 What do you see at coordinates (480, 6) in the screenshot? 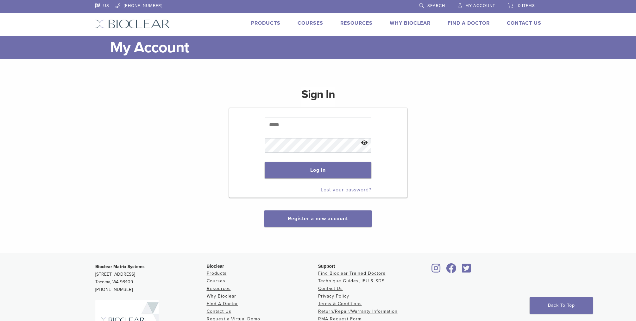
I see `span: My Account` at bounding box center [480, 6].